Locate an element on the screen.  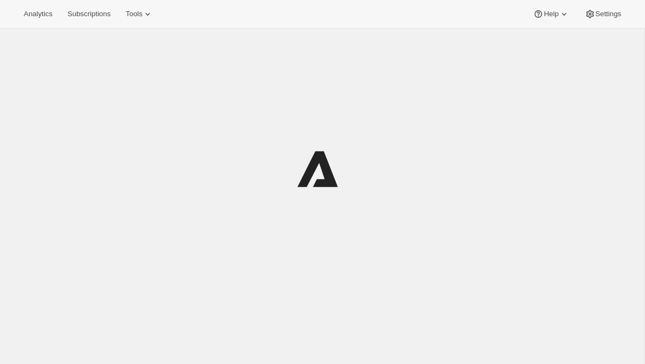
span: Settings is located at coordinates (609, 14).